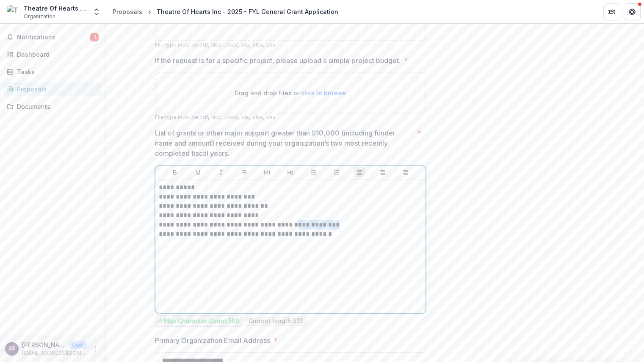 The image size is (644, 362). I want to click on button: Ordered List, so click(337, 172).